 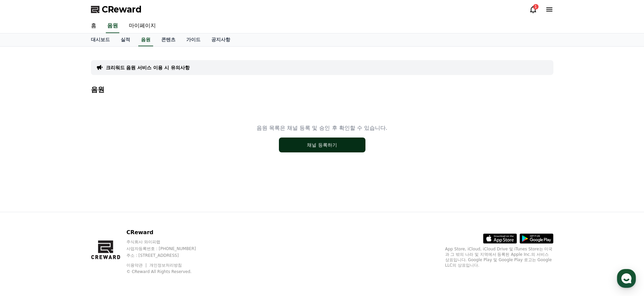 What do you see at coordinates (536, 7) in the screenshot?
I see `div: 1` at bounding box center [536, 7].